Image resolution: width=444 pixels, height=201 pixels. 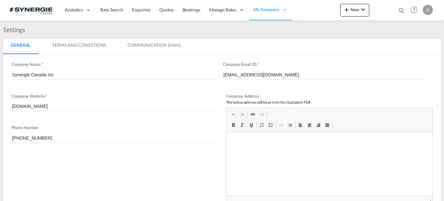 What do you see at coordinates (99, 46) in the screenshot?
I see `md-pagination-wrapper: Use the left and right arrow keys to navigate between tabs` at bounding box center [99, 46].